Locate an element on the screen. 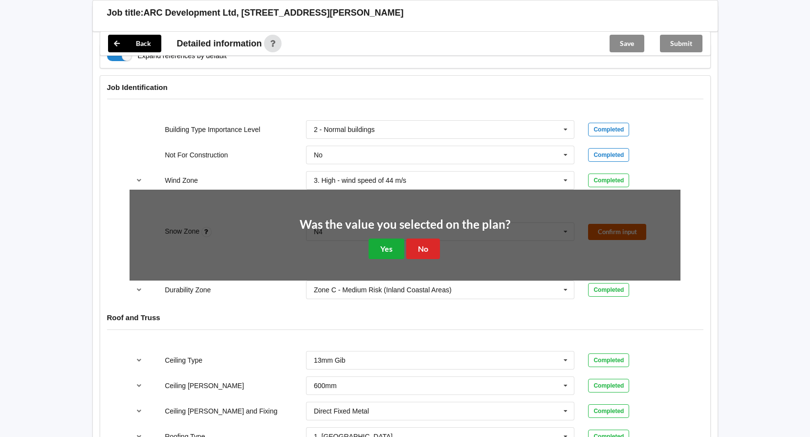 The width and height of the screenshot is (810, 437). div: Zone C - Medium Risk (Inland Coastal Areas) is located at coordinates (383, 290).